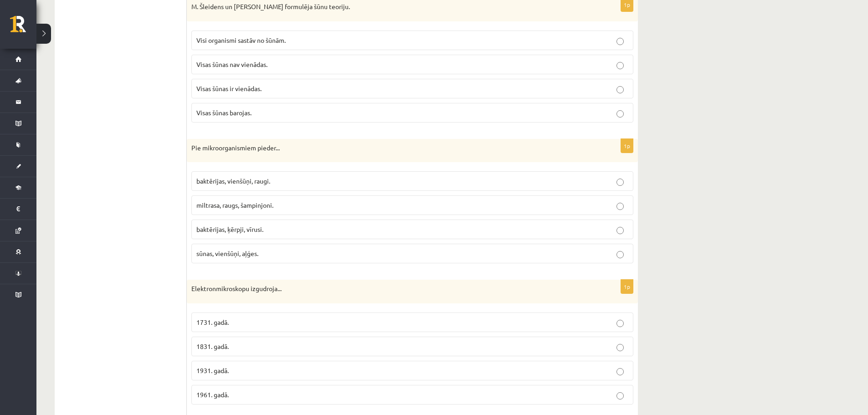  What do you see at coordinates (212, 346) in the screenshot?
I see `span: 1831. gadā.` at bounding box center [212, 346].